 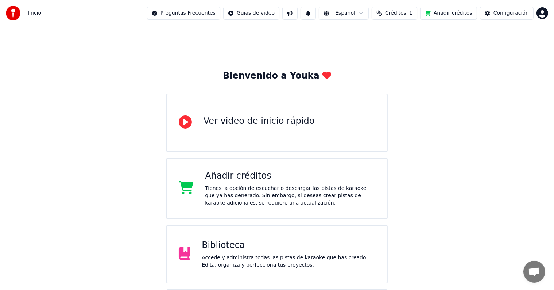 What do you see at coordinates (34, 13) in the screenshot?
I see `nav: breadcrumb` at bounding box center [34, 13].